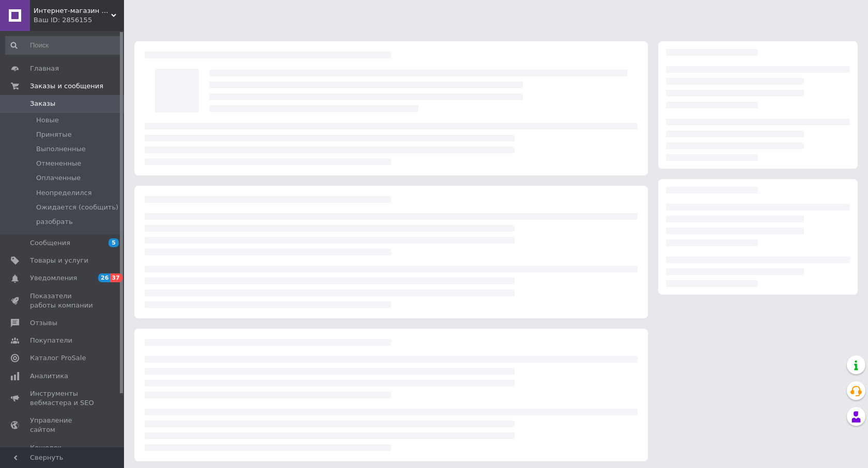  Describe the element at coordinates (43, 103) in the screenshot. I see `span: Заказы` at that location.